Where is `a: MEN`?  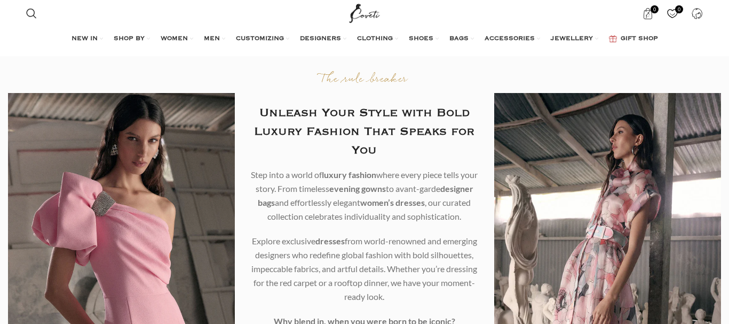
a: MEN is located at coordinates (215, 39).